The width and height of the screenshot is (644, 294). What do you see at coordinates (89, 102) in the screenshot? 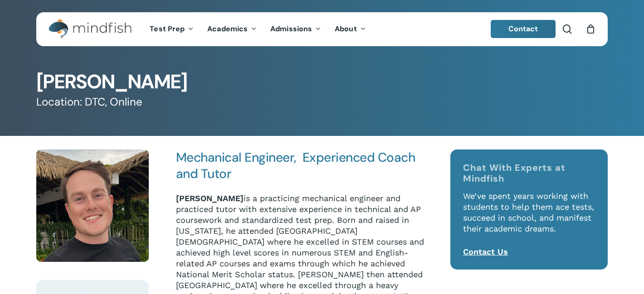
I see `span: Location: DTC, Online` at bounding box center [89, 102].